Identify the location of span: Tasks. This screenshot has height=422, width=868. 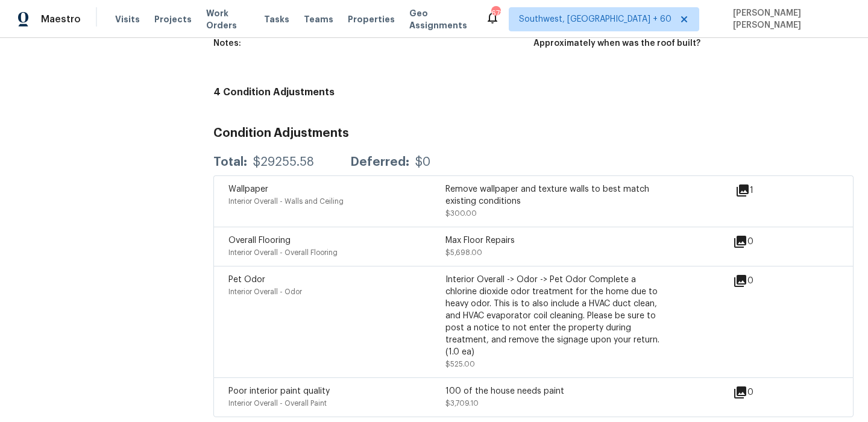
(277, 20).